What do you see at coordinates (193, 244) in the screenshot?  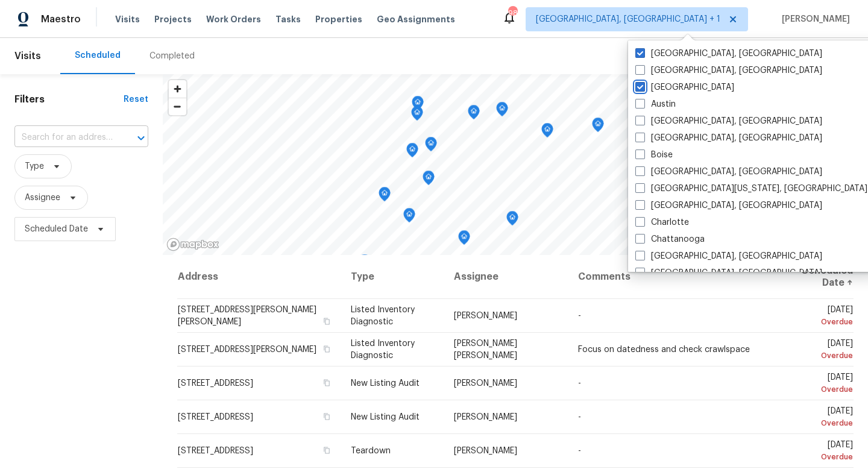 I see `a: Mapbox homepage` at bounding box center [193, 244].